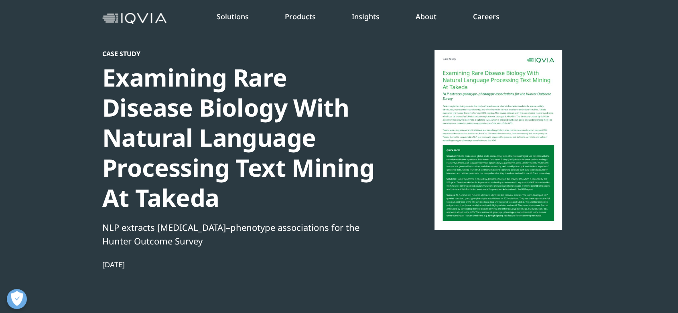 The height and width of the screenshot is (313, 678). Describe the element at coordinates (300, 16) in the screenshot. I see `a: Products` at that location.